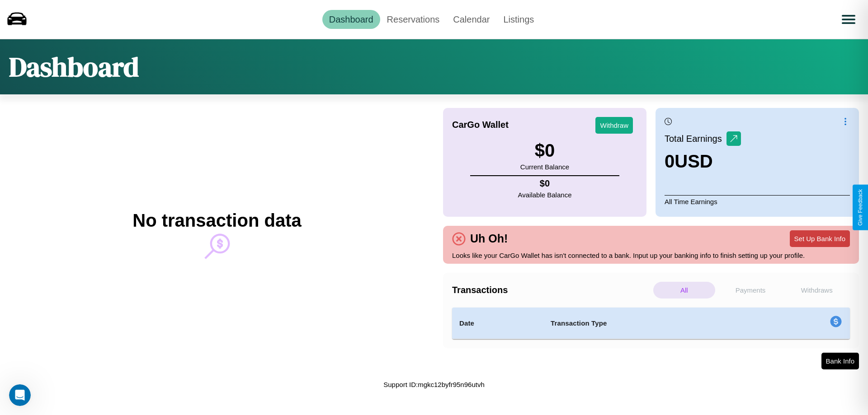 The image size is (868, 415). What do you see at coordinates (653, 323) in the screenshot?
I see `h4: Transaction Type` at bounding box center [653, 323].